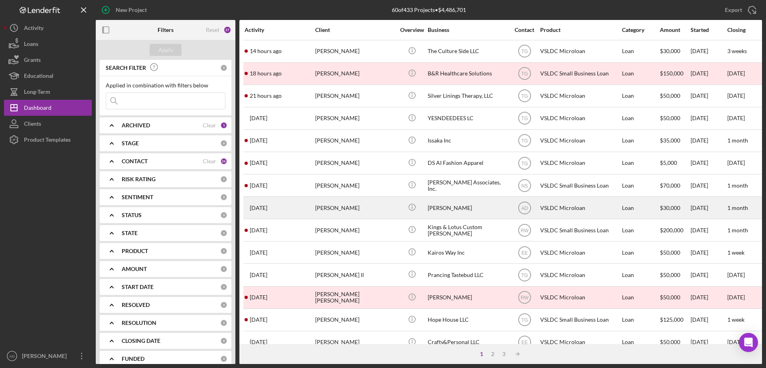  What do you see at coordinates (259, 320) in the screenshot?
I see `time: 2025-08-20 23:13` at bounding box center [259, 320].